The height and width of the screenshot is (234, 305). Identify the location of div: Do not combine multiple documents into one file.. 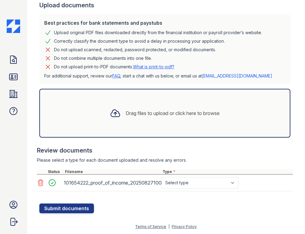
(103, 58).